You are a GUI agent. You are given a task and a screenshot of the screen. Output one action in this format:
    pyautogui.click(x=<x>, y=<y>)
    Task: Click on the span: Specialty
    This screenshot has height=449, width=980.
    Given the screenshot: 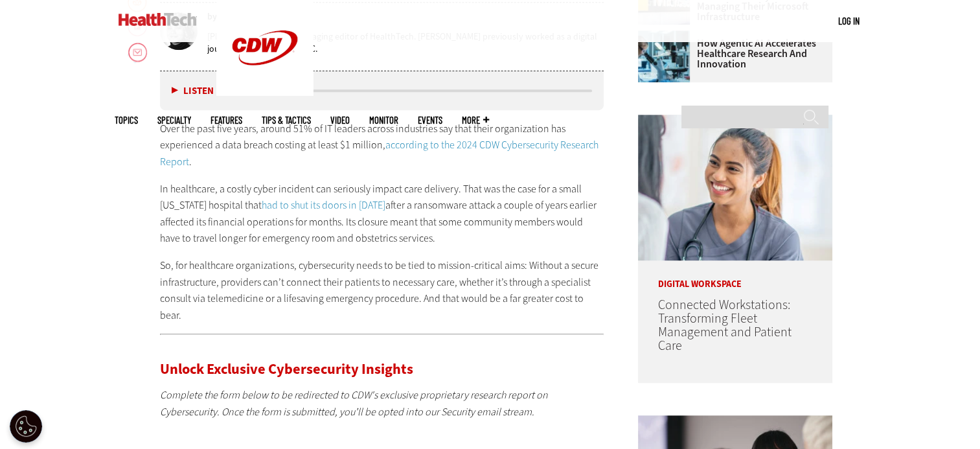 What is the action you would take?
    pyautogui.click(x=174, y=120)
    